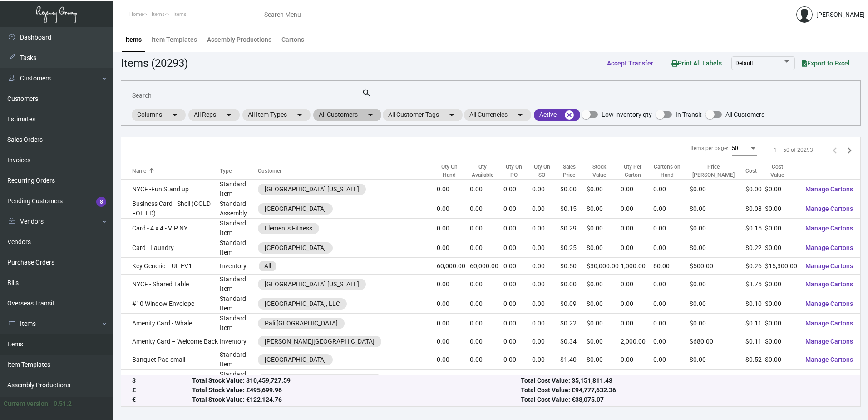  What do you see at coordinates (696, 63) in the screenshot?
I see `button: Print All Labels` at bounding box center [696, 63].